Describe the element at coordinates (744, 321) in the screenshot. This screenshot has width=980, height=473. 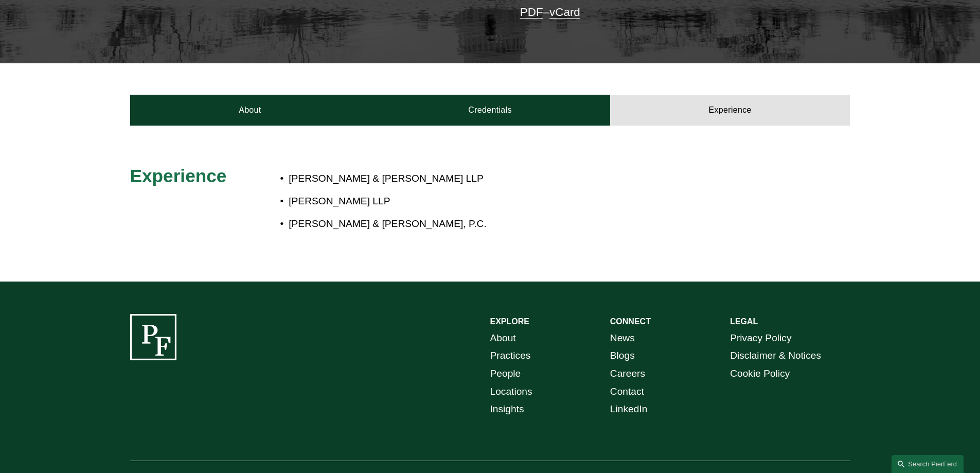
I see `strong: LEGAL` at that location.